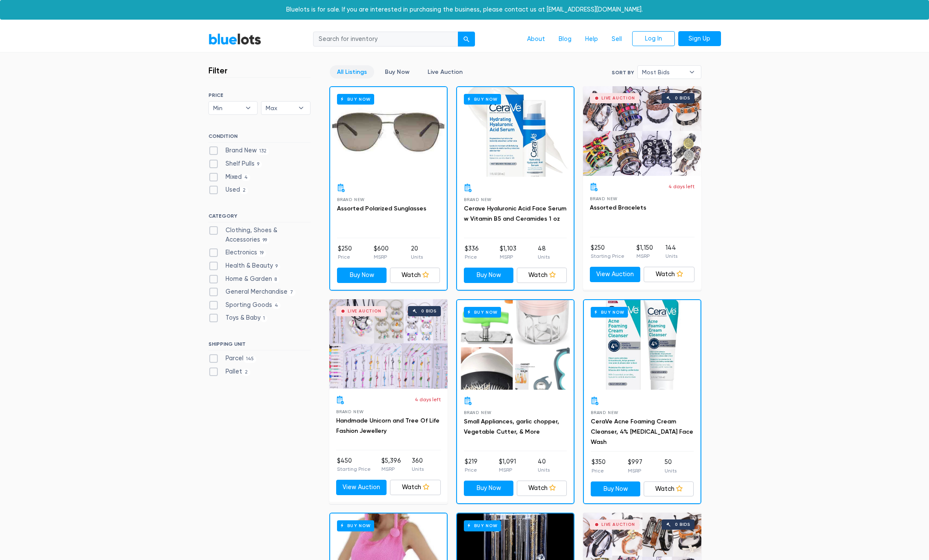  What do you see at coordinates (260, 217) in the screenshot?
I see `h6: CATEGORY` at bounding box center [260, 217].